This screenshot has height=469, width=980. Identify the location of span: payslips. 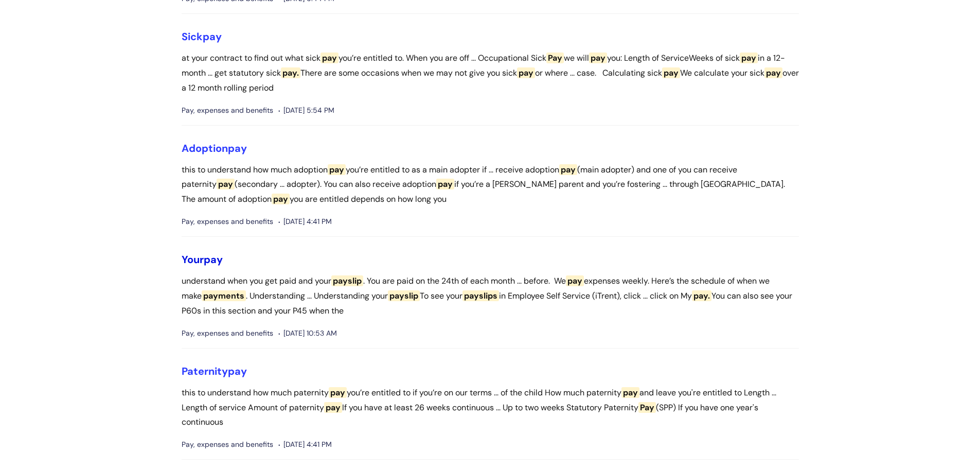
(481, 295).